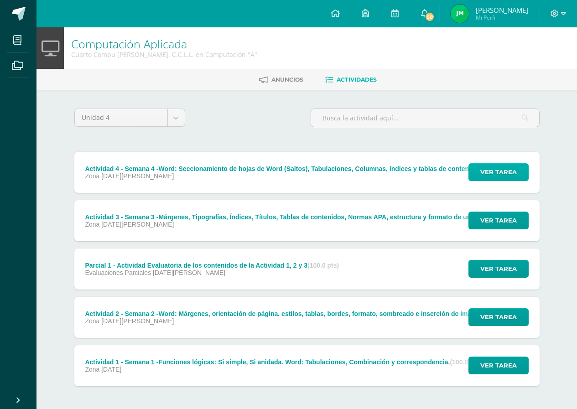  What do you see at coordinates (298, 169) in the screenshot?
I see `div: Actividad 4 - Semana 4 -Word: Seccionamiento de hojas de Word (Saltos), Tabulaciones, Columnas, í...` at bounding box center [298, 169].